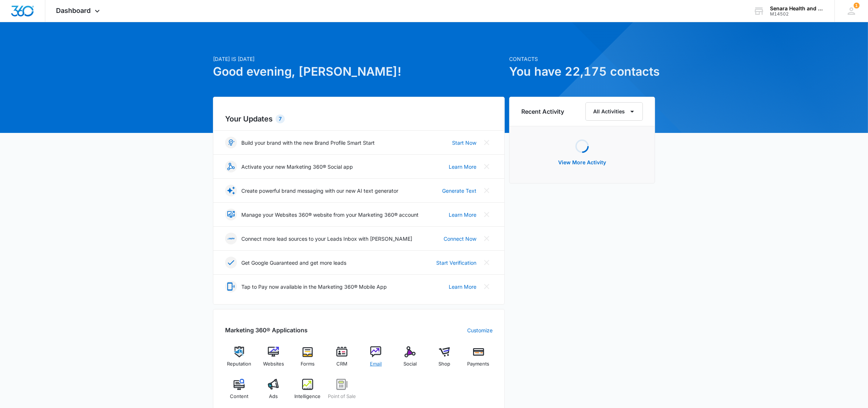 This screenshot has height=408, width=868. I want to click on p: Manage your Websites 360® website from your Marketing 360® account, so click(330, 214).